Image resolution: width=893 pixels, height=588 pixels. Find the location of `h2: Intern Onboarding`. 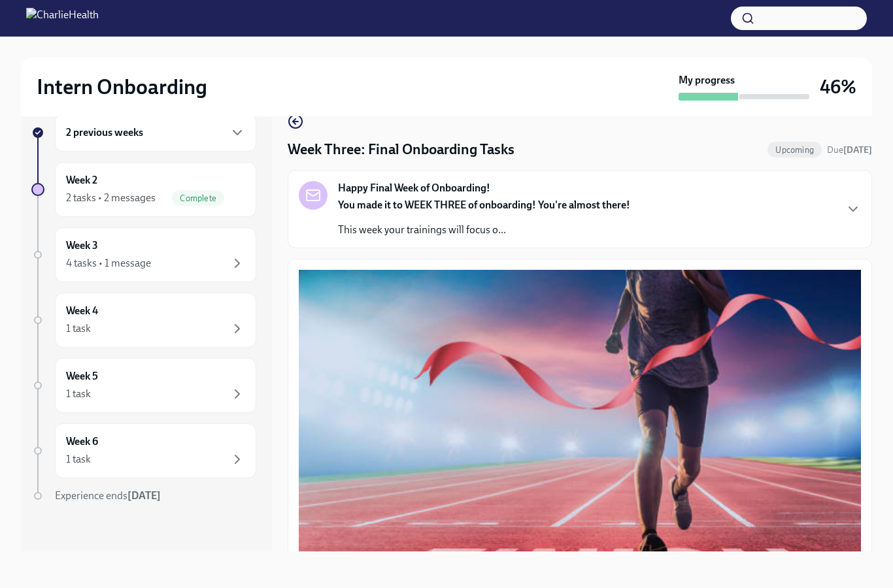

h2: Intern Onboarding is located at coordinates (121, 87).